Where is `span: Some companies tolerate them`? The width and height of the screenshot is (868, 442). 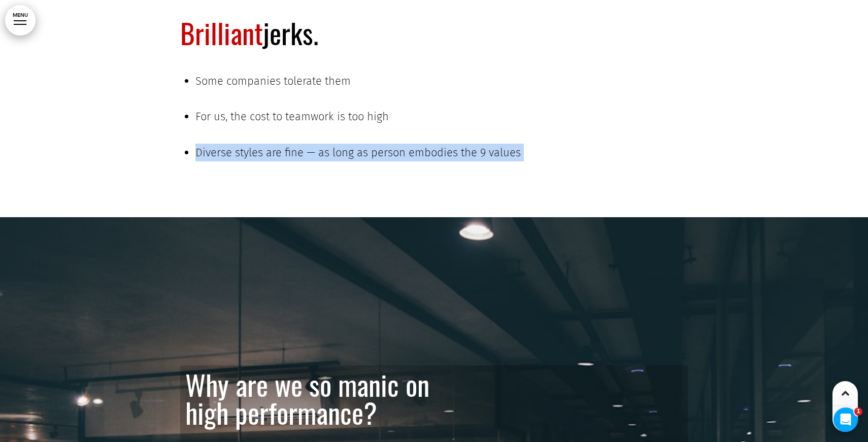
span: Some companies tolerate them is located at coordinates (273, 80).